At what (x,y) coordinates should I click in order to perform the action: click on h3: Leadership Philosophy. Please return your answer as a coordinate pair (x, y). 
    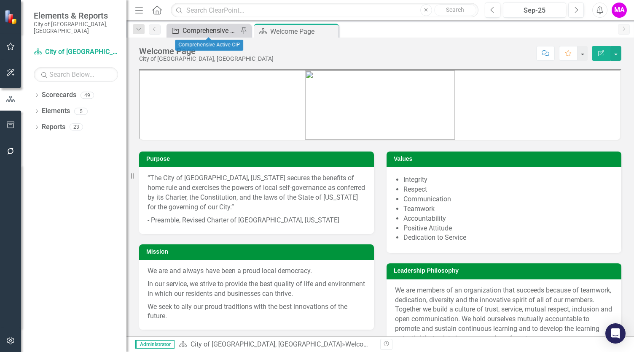
    Looking at the image, I should click on (506, 270).